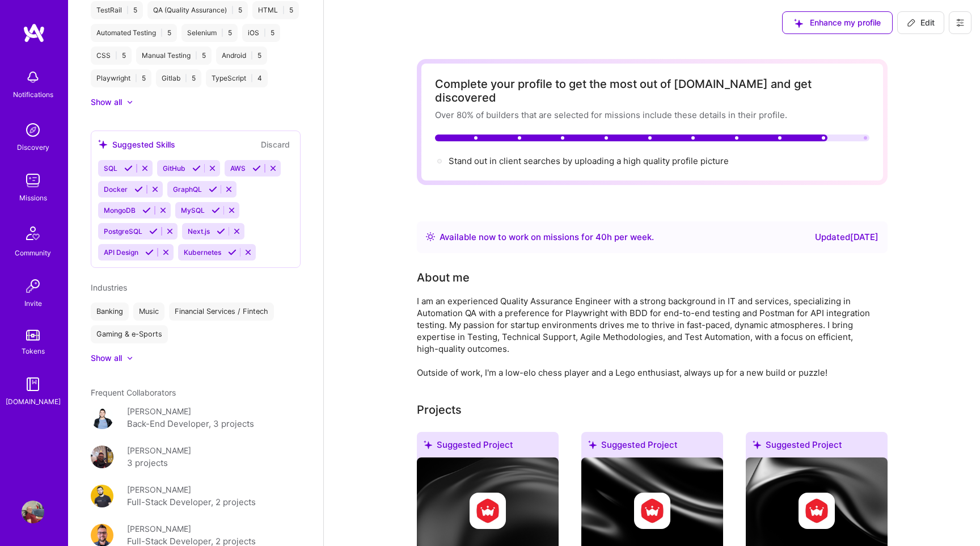 Image resolution: width=980 pixels, height=546 pixels. What do you see at coordinates (190, 424) in the screenshot?
I see `div: Back-End Developer, 3 projects` at bounding box center [190, 424].